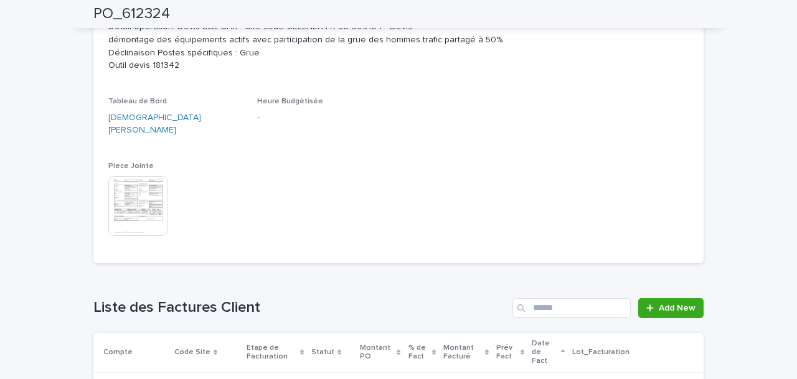 The image size is (797, 379). I want to click on span: Add New, so click(676, 308).